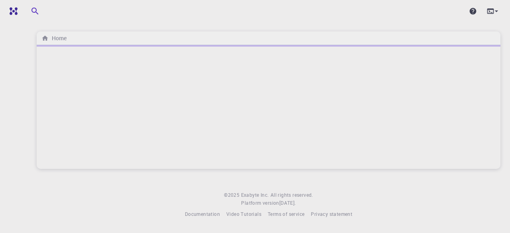 This screenshot has width=510, height=233. What do you see at coordinates (202, 214) in the screenshot?
I see `a: Documentation` at bounding box center [202, 214].